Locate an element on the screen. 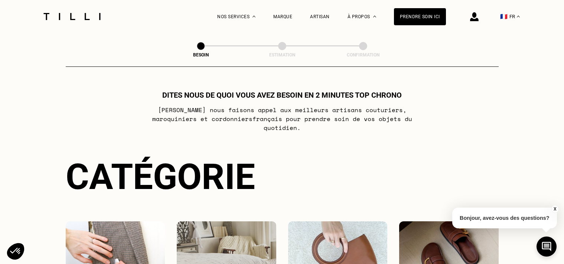  img: menu déroulant is located at coordinates (519, 16).